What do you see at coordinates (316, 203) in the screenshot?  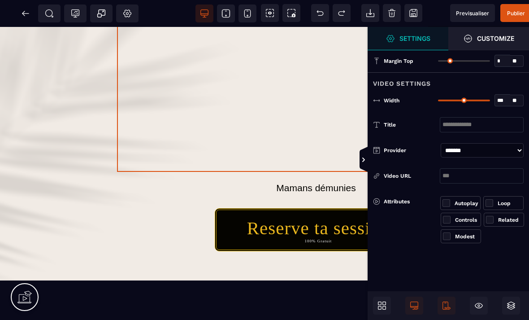 I see `button: Reserve ta session100% Gratuit` at bounding box center [316, 203].